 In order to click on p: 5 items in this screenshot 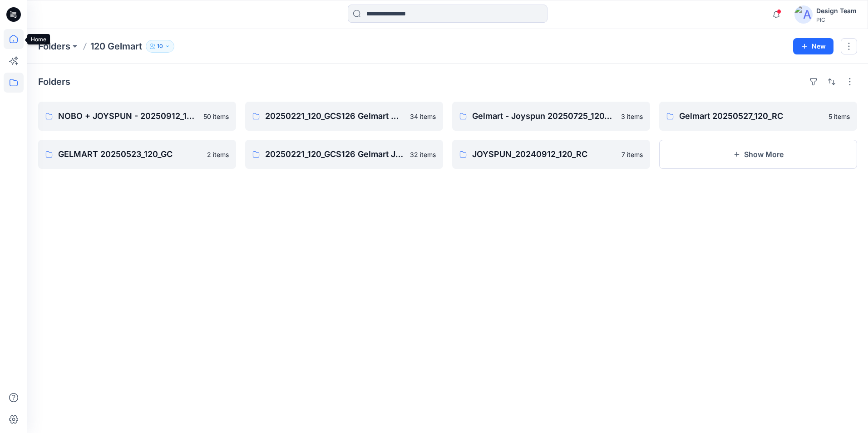, I will do `click(839, 116)`.